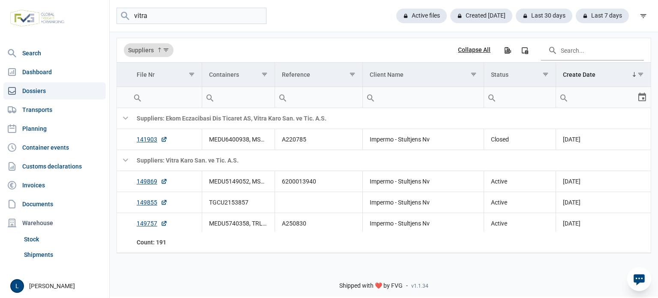  I want to click on div: Suppliers, so click(149, 50).